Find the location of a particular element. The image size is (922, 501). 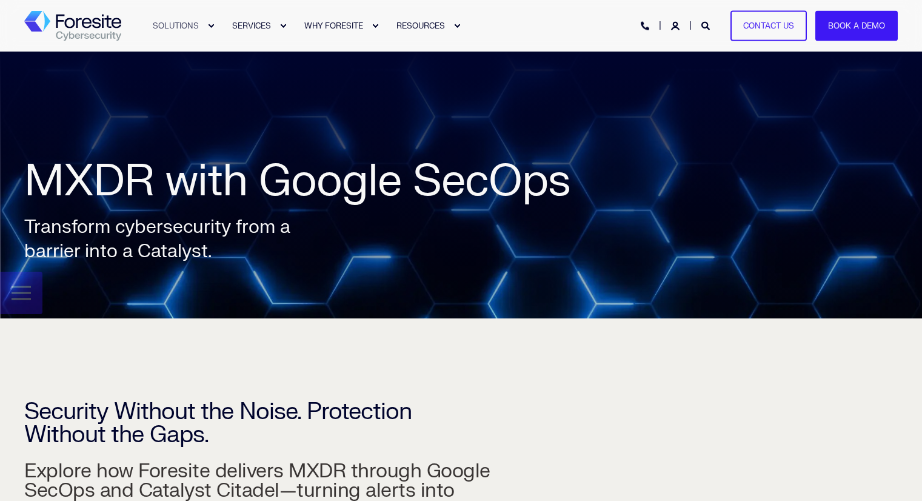

a: Open Search is located at coordinates (707, 25).